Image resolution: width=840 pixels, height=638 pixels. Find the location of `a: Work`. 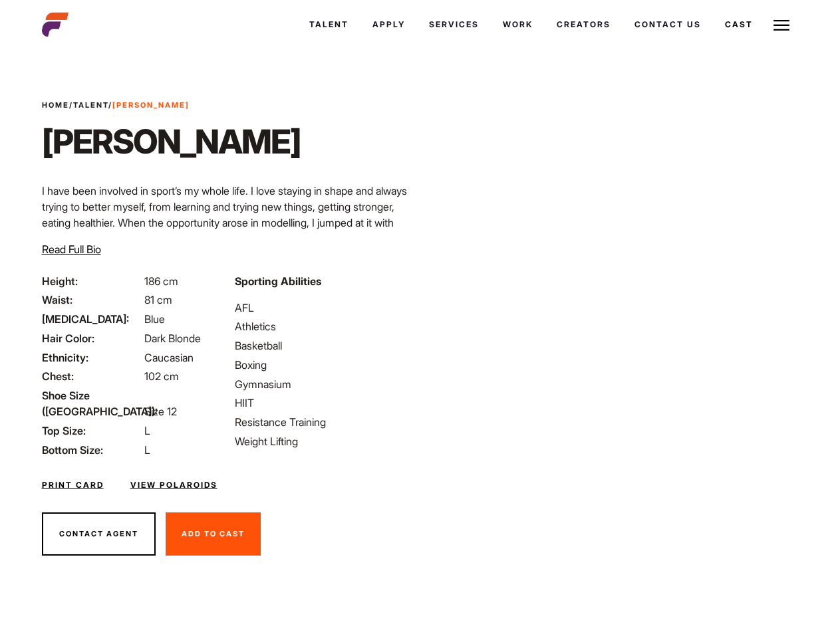

a: Work is located at coordinates (518, 25).